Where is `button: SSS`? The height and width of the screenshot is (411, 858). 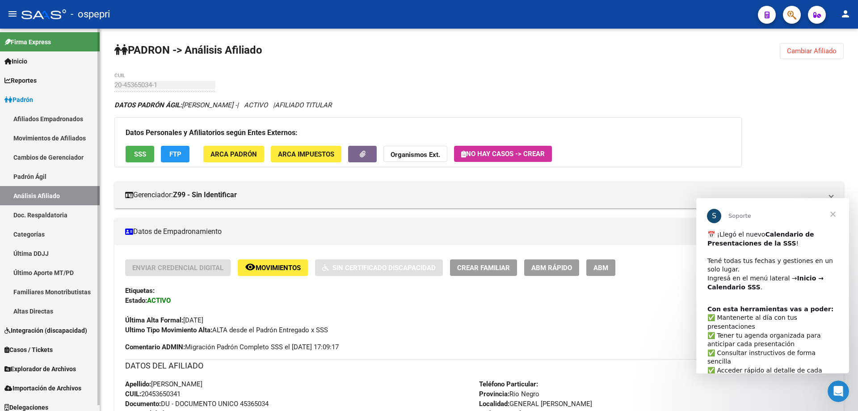
button: SSS is located at coordinates (140, 154).